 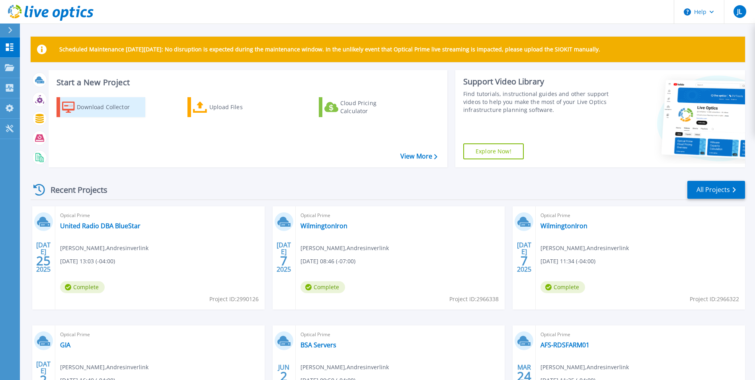 What do you see at coordinates (537, 82) in the screenshot?
I see `div: Support Video Library` at bounding box center [537, 82].